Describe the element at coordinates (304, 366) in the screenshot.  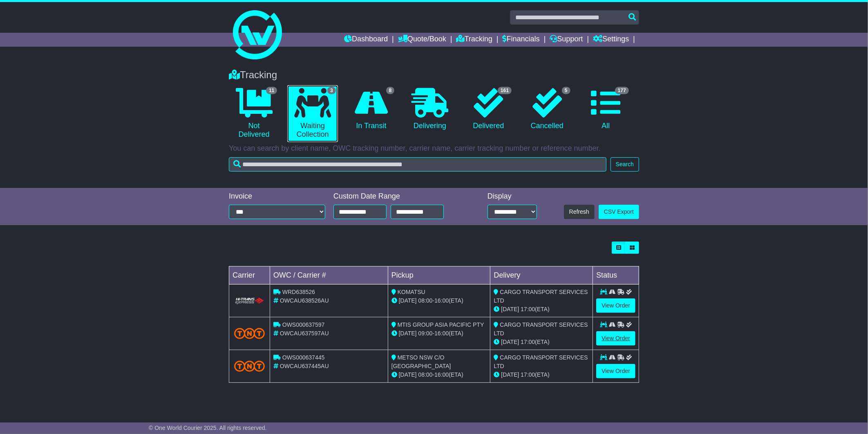
I see `span: OWCAU637445AU` at that location.